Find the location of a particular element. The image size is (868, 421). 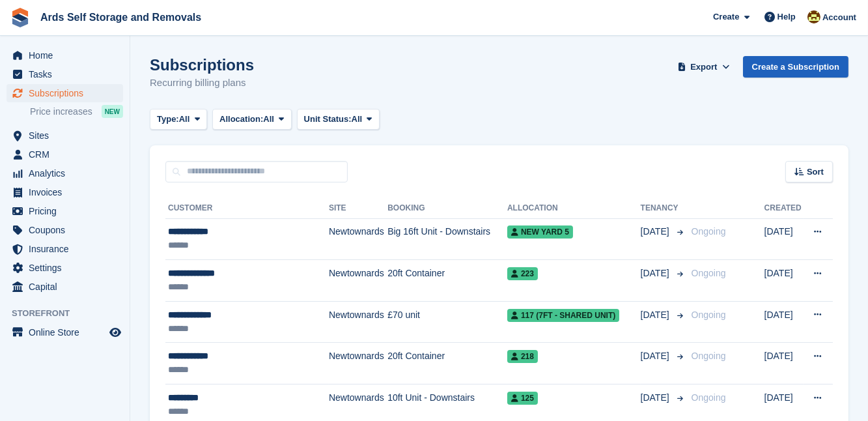

span: Account is located at coordinates (839, 17).